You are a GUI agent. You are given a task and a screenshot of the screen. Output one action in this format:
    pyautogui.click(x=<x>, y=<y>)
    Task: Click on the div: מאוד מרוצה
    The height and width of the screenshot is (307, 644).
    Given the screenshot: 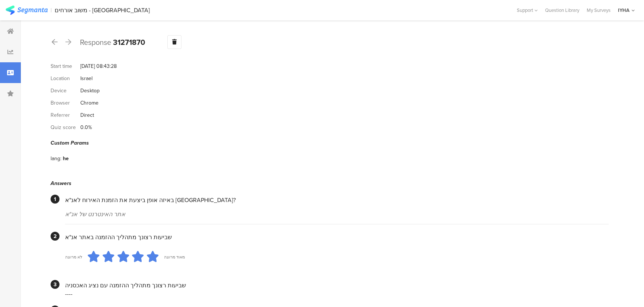 What is the action you would take?
    pyautogui.click(x=174, y=257)
    